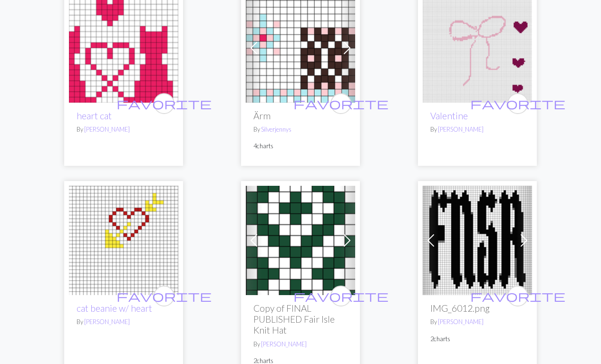  What do you see at coordinates (300, 47) in the screenshot?
I see `a: Ärm` at bounding box center [300, 47].